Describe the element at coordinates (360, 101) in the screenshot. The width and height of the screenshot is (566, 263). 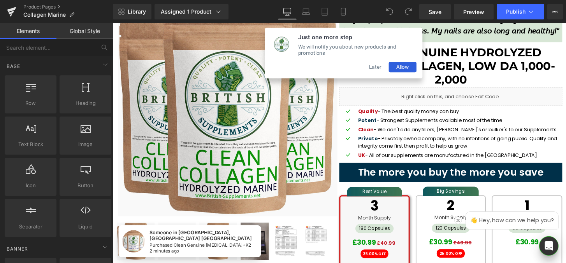
I see `div: - Strongest Supplements available most of the time` at that location.